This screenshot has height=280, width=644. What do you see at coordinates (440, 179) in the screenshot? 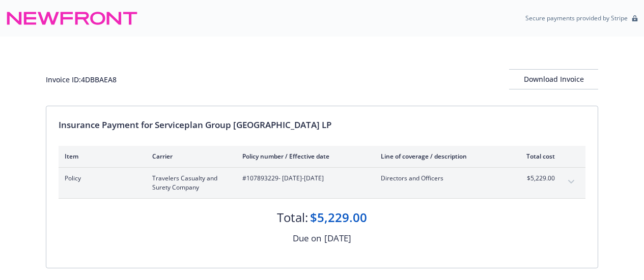
I see `span: Directors and Officers` at bounding box center [440, 179].